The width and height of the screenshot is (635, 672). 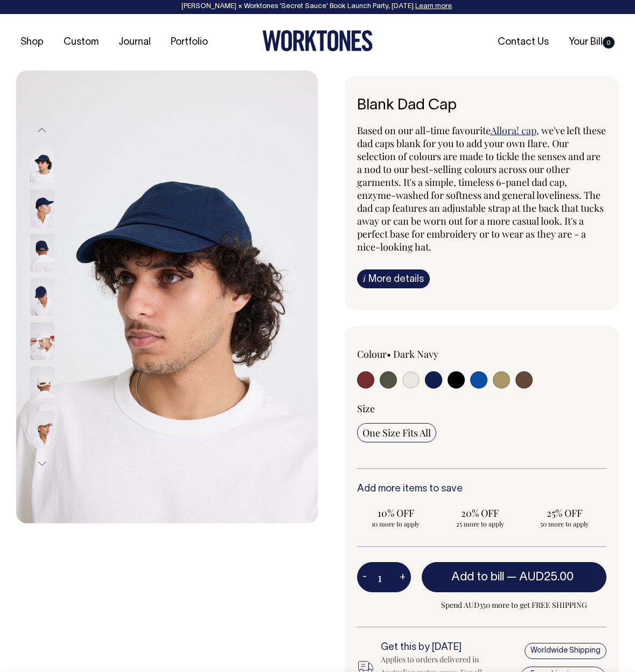 I want to click on span: , we've left these dad caps blank for you to add your own flare. Our selection of colours are mad..., so click(x=482, y=188).